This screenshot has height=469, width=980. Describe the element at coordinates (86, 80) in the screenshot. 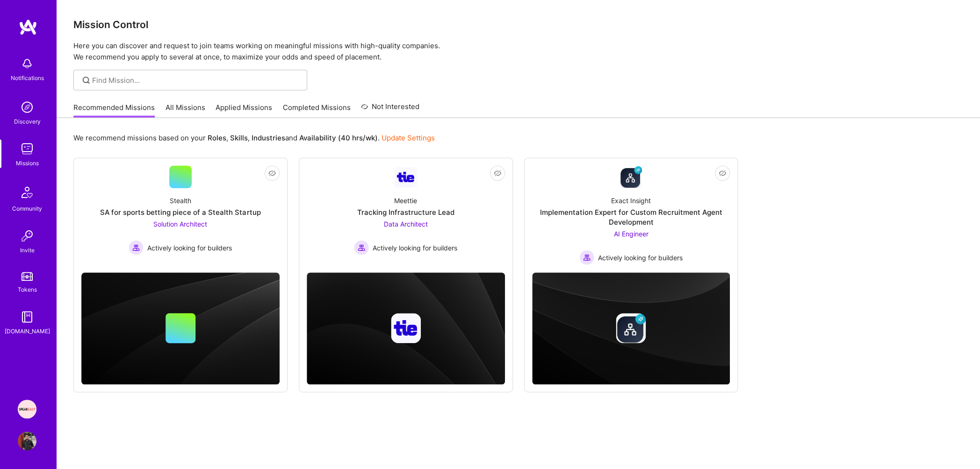

I see `i: icon SearchGrey` at that location.